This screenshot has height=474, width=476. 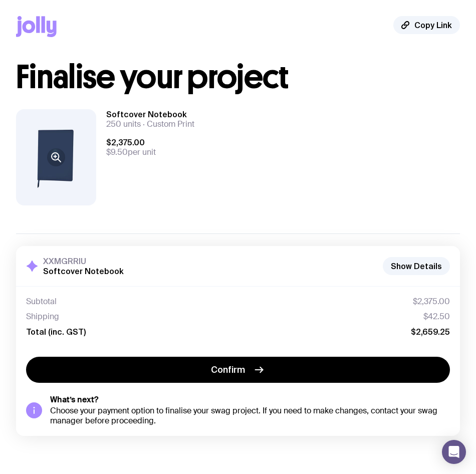 What do you see at coordinates (83, 261) in the screenshot?
I see `h3: XXMGRRIU` at bounding box center [83, 261].